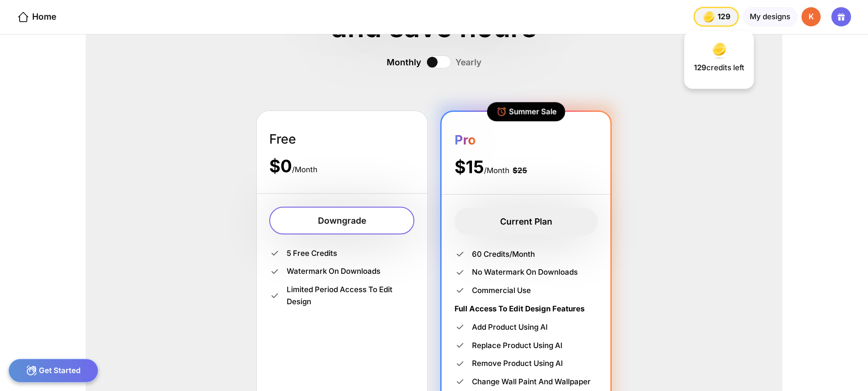  I want to click on div: Limited period access to Edit Design, so click(351, 295).